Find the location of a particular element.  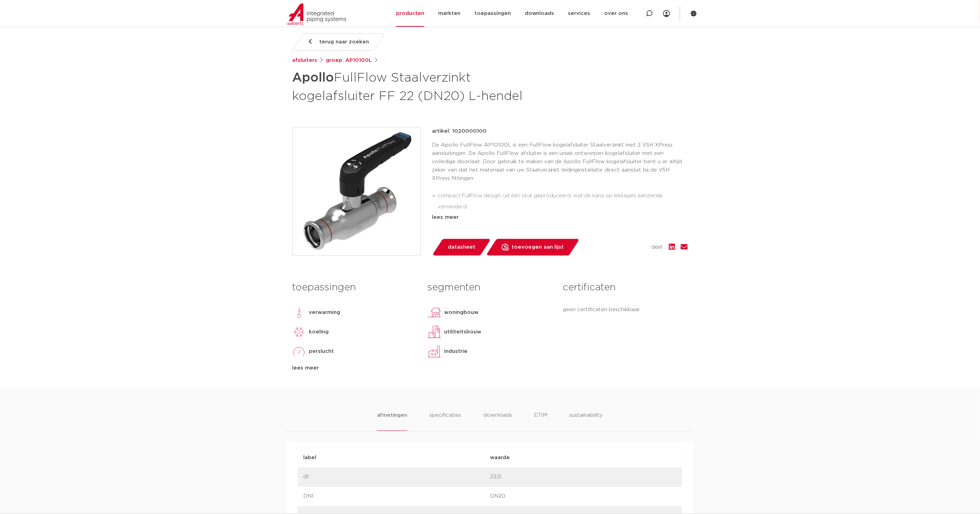

img: verwarming is located at coordinates (299, 313).